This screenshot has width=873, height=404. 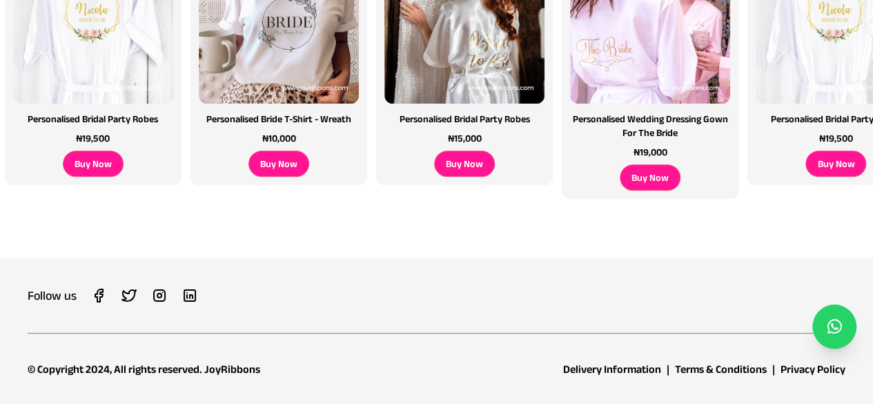 What do you see at coordinates (650, 152) in the screenshot?
I see `p: ₦19,000` at bounding box center [650, 152].